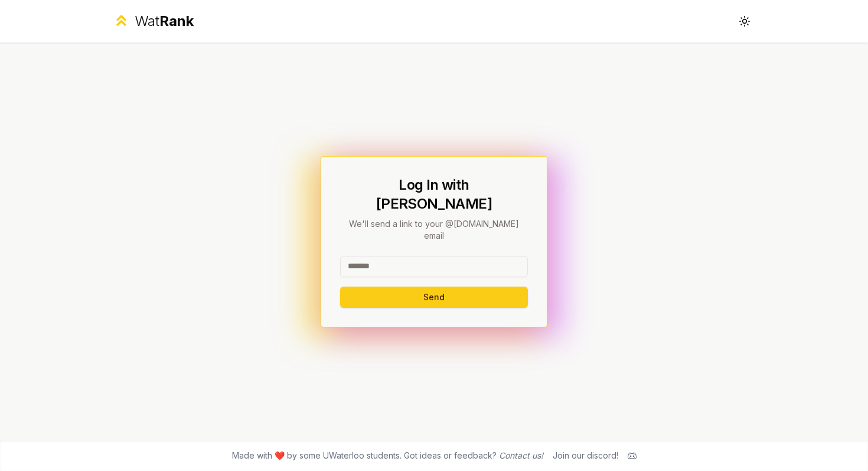  Describe the element at coordinates (434, 297) in the screenshot. I see `button: Send` at that location.